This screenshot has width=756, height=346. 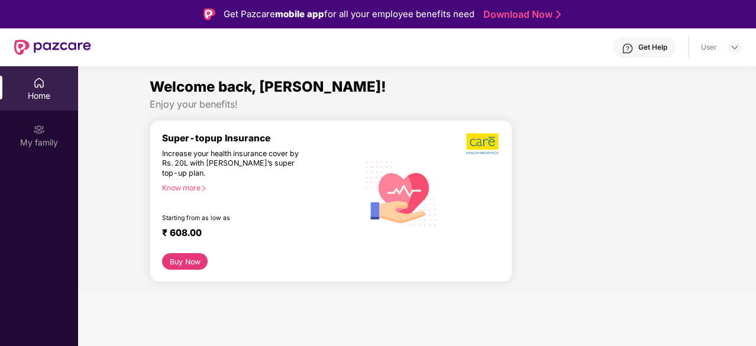 What do you see at coordinates (53, 47) in the screenshot?
I see `img: New Pazcare Logo` at bounding box center [53, 47].